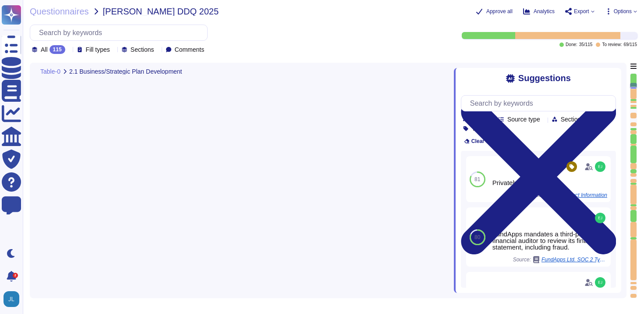 The width and height of the screenshot is (644, 314). I want to click on span: All, so click(44, 50).